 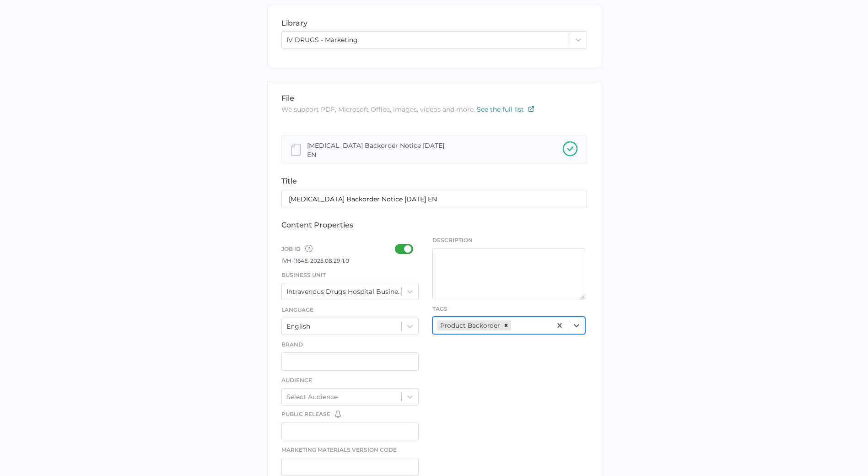 I want to click on a: See the full list, so click(x=506, y=109).